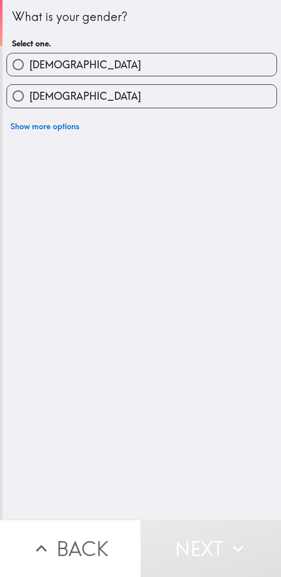 This screenshot has height=577, width=281. Describe the element at coordinates (142, 17) in the screenshot. I see `div: What is your gender?` at that location.